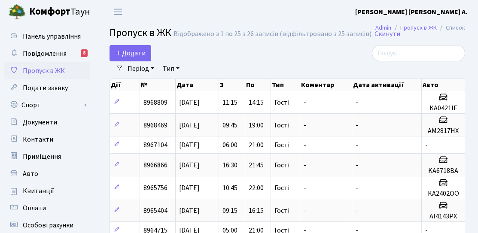 The width and height of the screenshot is (478, 233). I want to click on span: Особові рахунки, so click(48, 226).